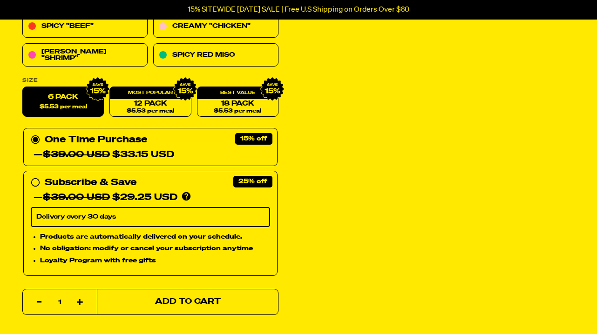  Describe the element at coordinates (216, 55) in the screenshot. I see `a: Spicy Red Miso` at that location.